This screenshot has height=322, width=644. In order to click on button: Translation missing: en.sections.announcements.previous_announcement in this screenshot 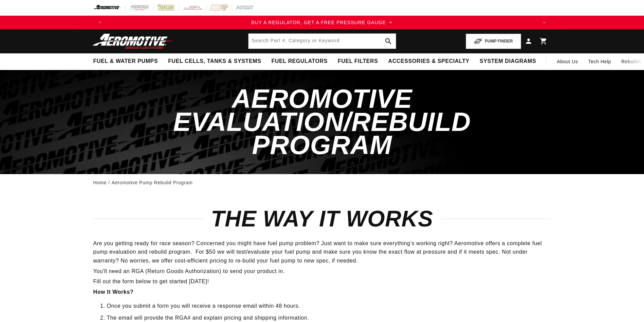, I will do `click(100, 22)`.